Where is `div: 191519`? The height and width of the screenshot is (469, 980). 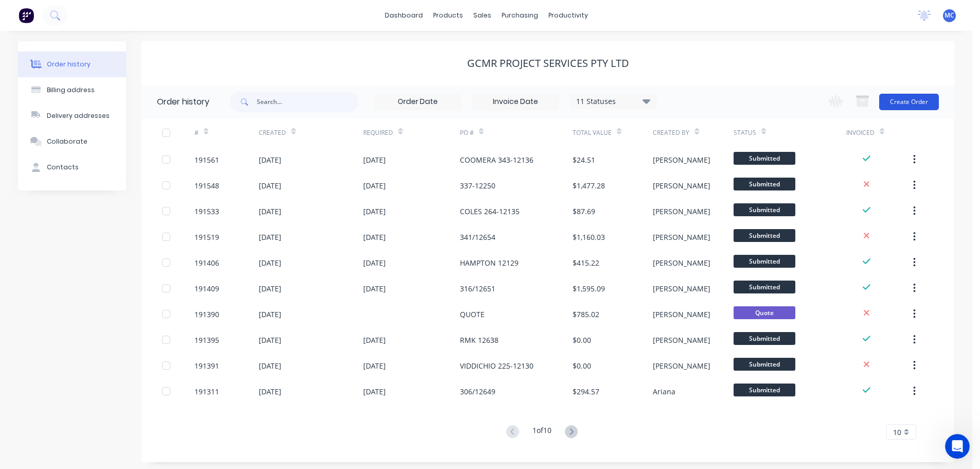
div: 191519 is located at coordinates (207, 237).